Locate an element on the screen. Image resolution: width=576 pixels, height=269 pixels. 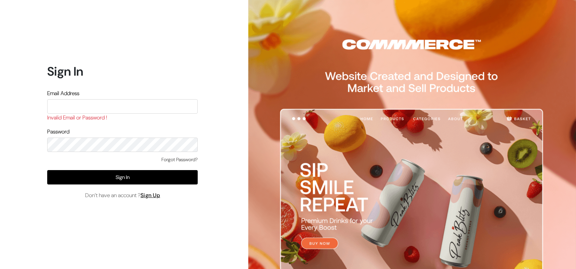
a: Forgot Password? is located at coordinates (180, 159).